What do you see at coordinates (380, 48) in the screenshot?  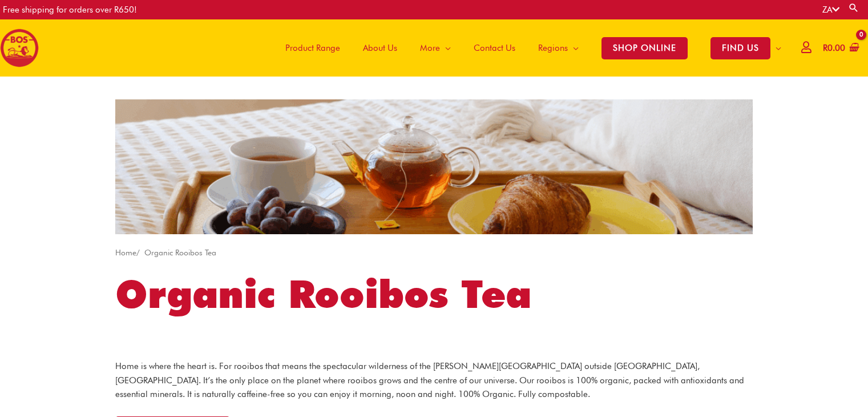 I see `a: About Us` at bounding box center [380, 48].